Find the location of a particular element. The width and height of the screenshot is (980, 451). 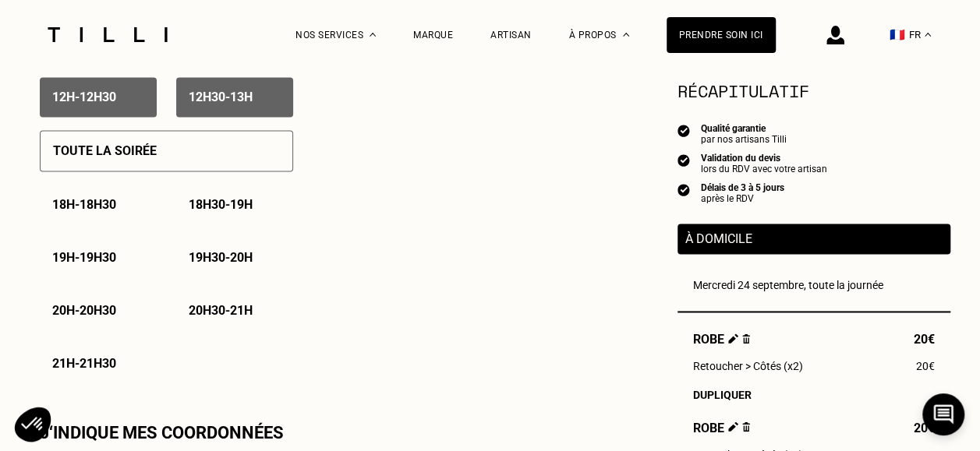

p: J‘indique mes coordonnées is located at coordinates (161, 432).